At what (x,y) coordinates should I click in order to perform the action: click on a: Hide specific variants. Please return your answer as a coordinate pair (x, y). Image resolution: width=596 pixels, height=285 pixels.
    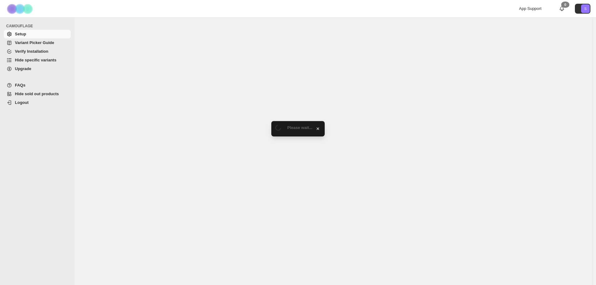
    Looking at the image, I should click on (37, 60).